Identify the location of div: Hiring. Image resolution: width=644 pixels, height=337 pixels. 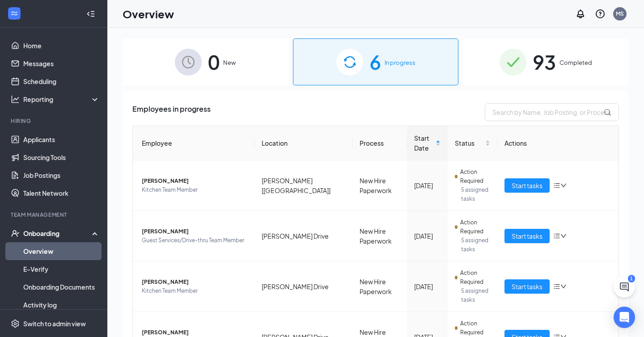
(54, 121).